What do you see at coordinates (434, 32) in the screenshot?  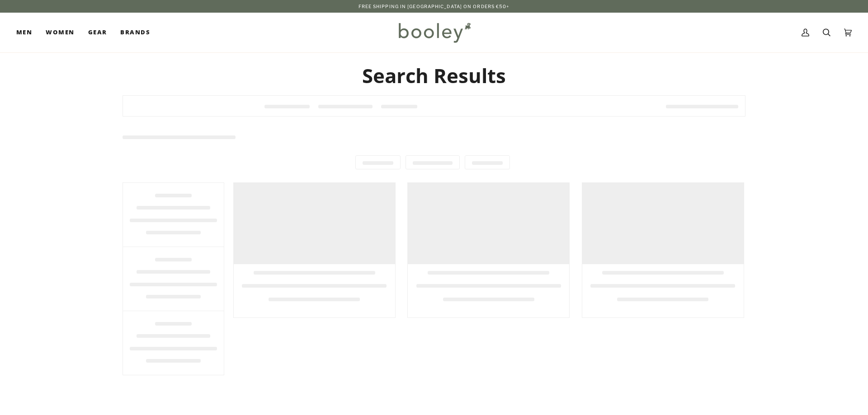 I see `img: Booley` at bounding box center [434, 32].